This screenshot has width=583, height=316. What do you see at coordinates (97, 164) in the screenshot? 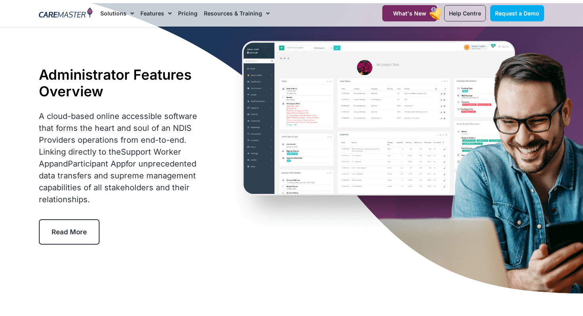
I see `a: Participant App` at bounding box center [97, 164].